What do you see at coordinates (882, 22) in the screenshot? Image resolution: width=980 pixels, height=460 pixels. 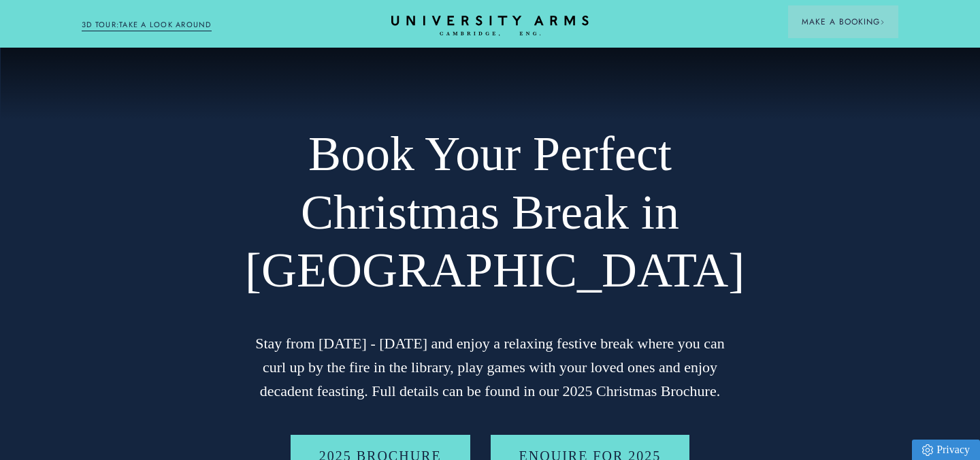 I see `img: Arrow icon` at bounding box center [882, 22].